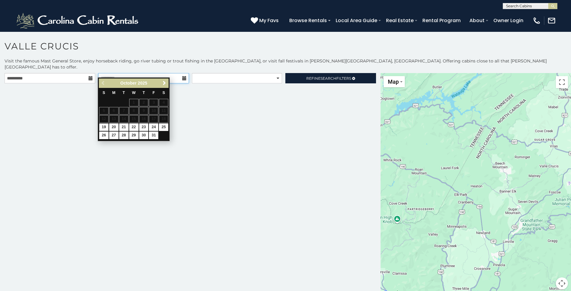 The height and width of the screenshot is (291, 571). What do you see at coordinates (134, 135) in the screenshot?
I see `a: 29` at bounding box center [134, 135].